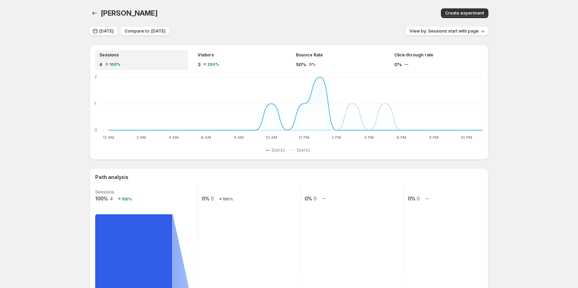  Describe the element at coordinates (447, 31) in the screenshot. I see `button: View by: Sessions start with page` at that location.